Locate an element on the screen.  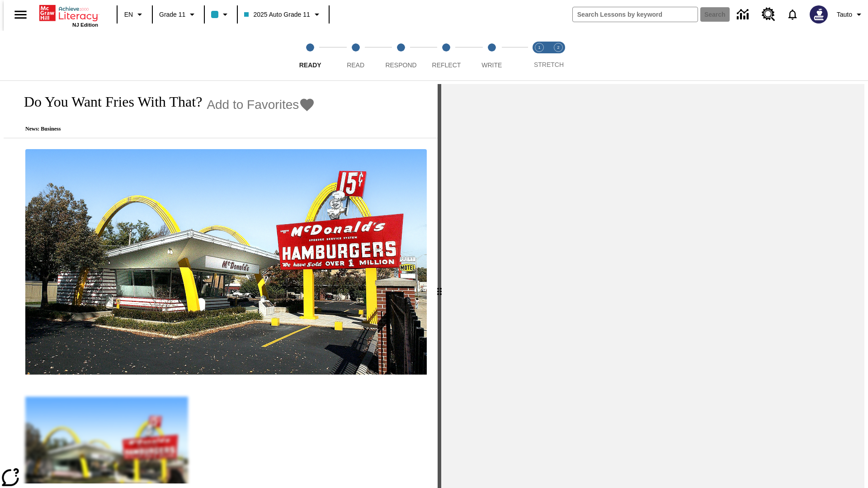
span: NJ Edition is located at coordinates (85, 25).